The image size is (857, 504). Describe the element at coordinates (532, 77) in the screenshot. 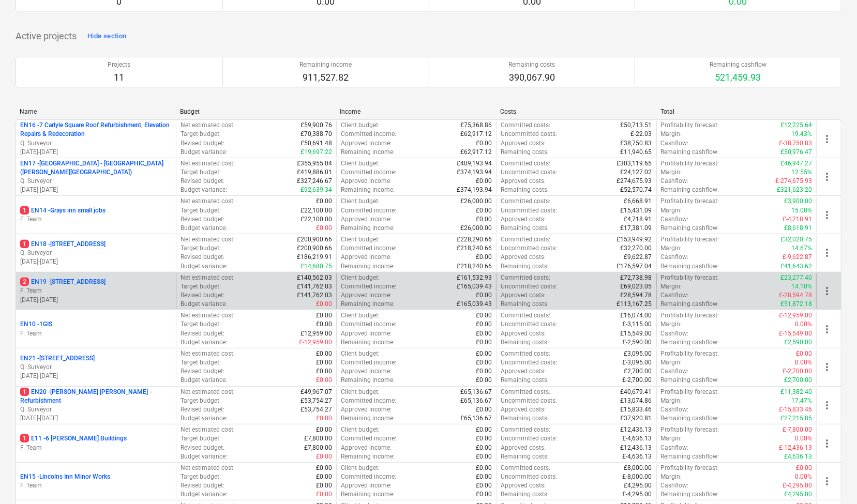

I see `p: 390,067.90` at that location.